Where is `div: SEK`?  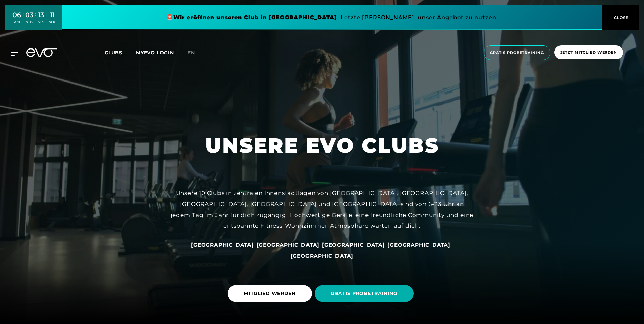 div: SEK is located at coordinates (52, 22).